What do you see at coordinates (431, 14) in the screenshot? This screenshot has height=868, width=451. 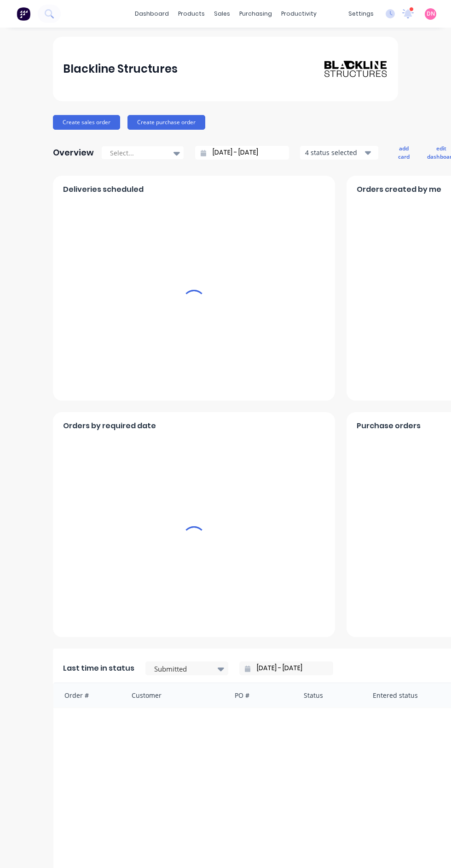 I see `span: DN` at bounding box center [431, 14].